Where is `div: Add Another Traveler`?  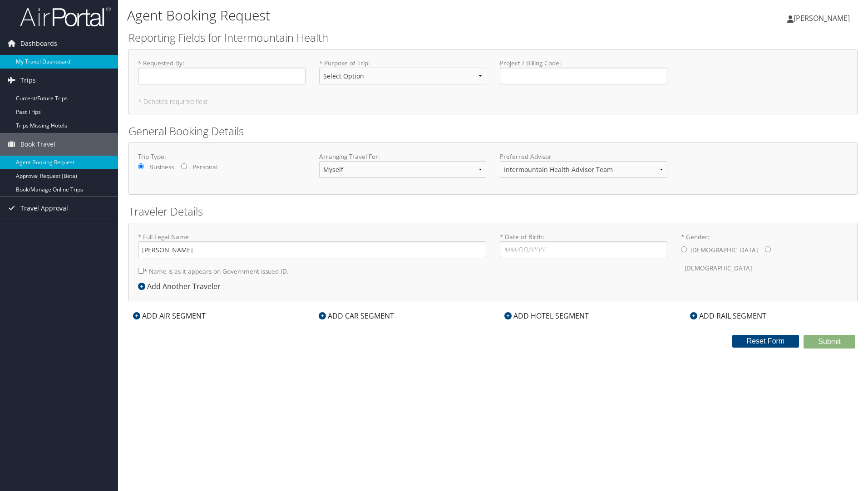
div: Add Another Traveler is located at coordinates (182, 286).